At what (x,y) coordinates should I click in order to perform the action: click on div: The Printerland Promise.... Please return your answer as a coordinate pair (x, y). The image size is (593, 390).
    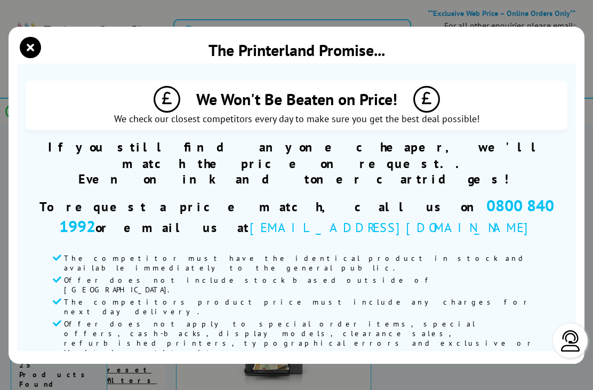
    Looking at the image, I should click on (297, 50).